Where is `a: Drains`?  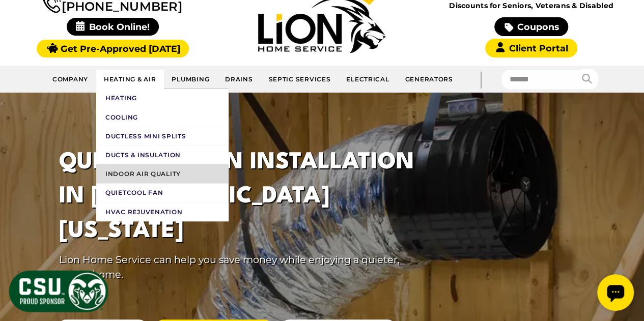
a: Drains is located at coordinates (238, 79).